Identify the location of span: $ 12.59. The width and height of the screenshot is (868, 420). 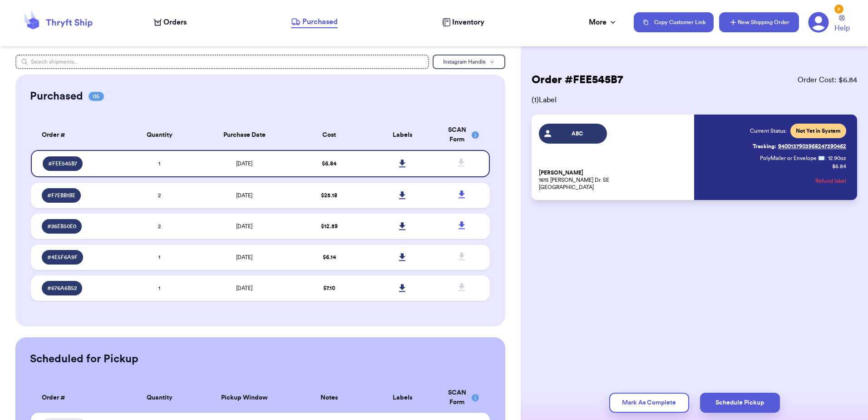
(329, 226).